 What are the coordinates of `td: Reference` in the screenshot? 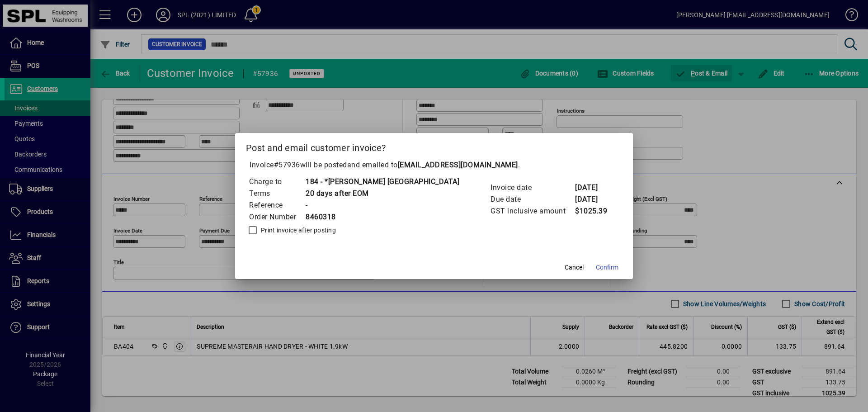 It's located at (277, 205).